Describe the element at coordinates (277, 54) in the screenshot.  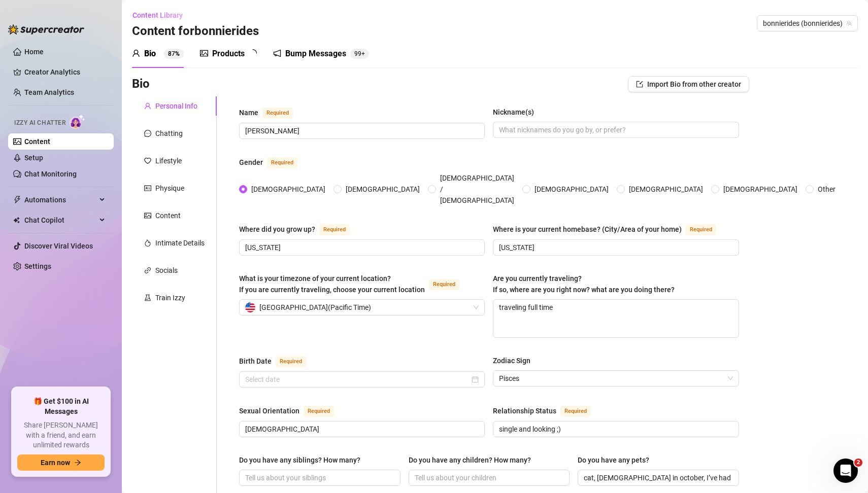
I see `span: notification` at that location.